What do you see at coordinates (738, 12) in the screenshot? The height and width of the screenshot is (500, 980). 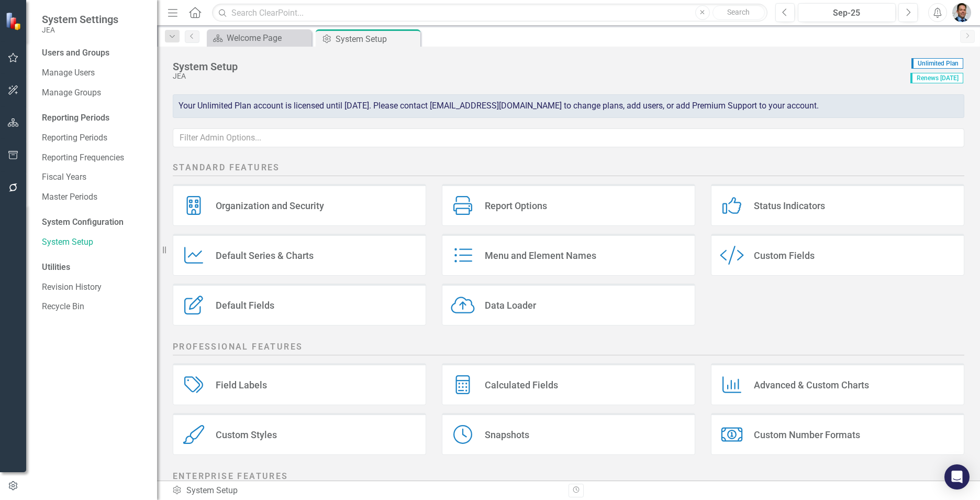 I see `span: Search` at bounding box center [738, 12].